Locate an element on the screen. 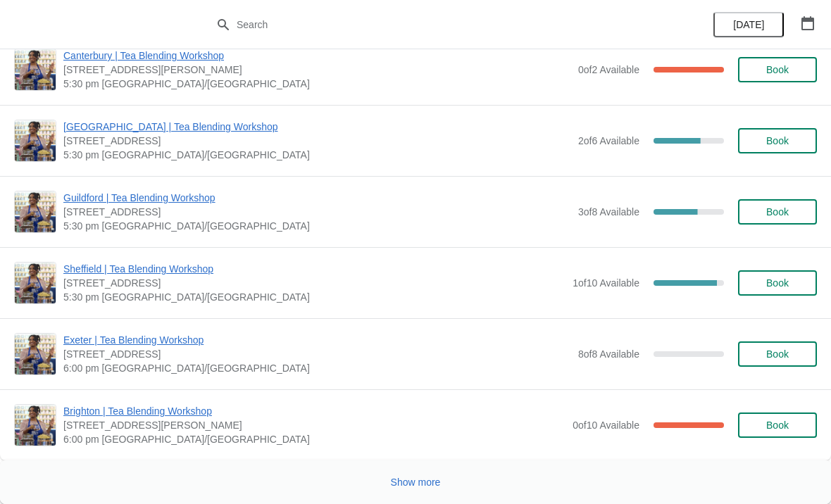 Image resolution: width=831 pixels, height=504 pixels. span: 8 of 8 Available is located at coordinates (609, 354).